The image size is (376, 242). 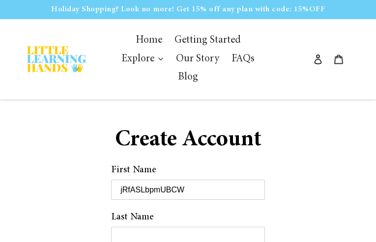 What do you see at coordinates (149, 41) in the screenshot?
I see `a: Home` at bounding box center [149, 41].